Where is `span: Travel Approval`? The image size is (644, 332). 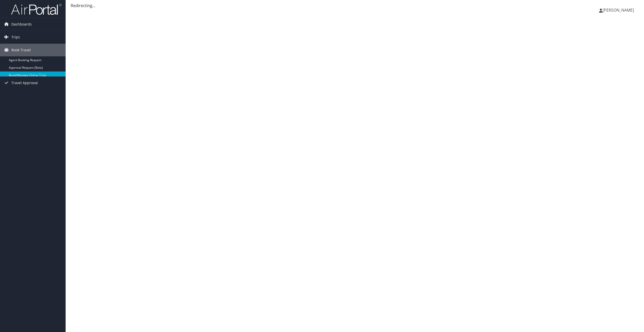
span: Travel Approval is located at coordinates (24, 83).